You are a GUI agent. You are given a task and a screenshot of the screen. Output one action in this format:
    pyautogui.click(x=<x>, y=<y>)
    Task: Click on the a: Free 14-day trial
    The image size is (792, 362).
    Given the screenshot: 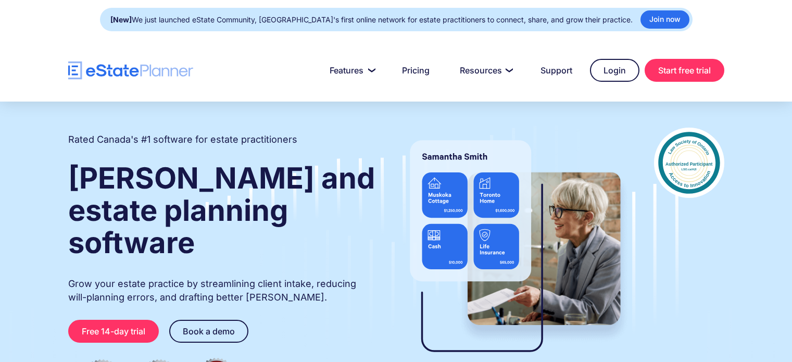 What is the action you would take?
    pyautogui.click(x=114, y=331)
    